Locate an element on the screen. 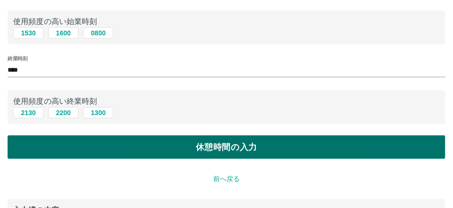  button: 2130 is located at coordinates (28, 113).